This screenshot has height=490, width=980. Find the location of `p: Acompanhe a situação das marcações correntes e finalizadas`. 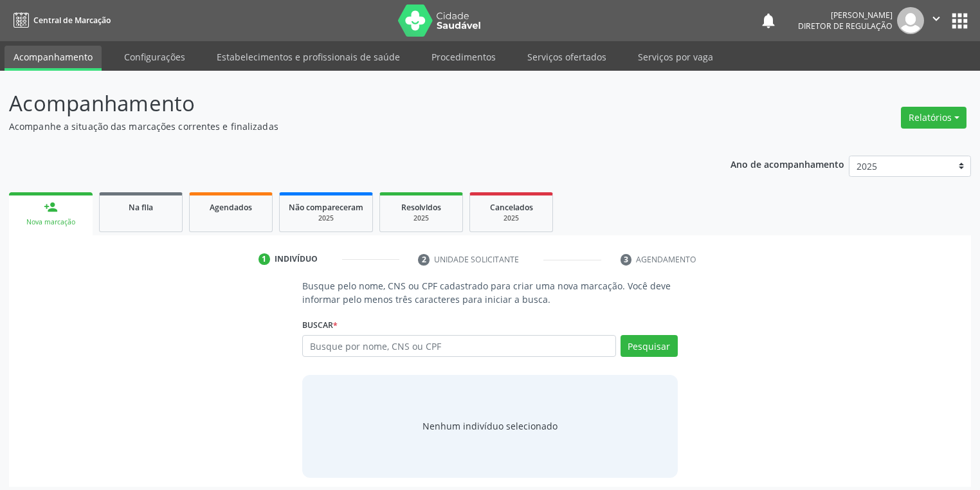

p: Acompanhe a situação das marcações correntes e finalizadas is located at coordinates (346, 126).